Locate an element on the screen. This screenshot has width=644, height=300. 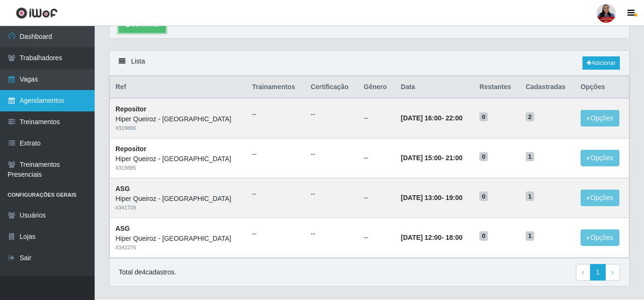
div: Lista is located at coordinates (369, 63).